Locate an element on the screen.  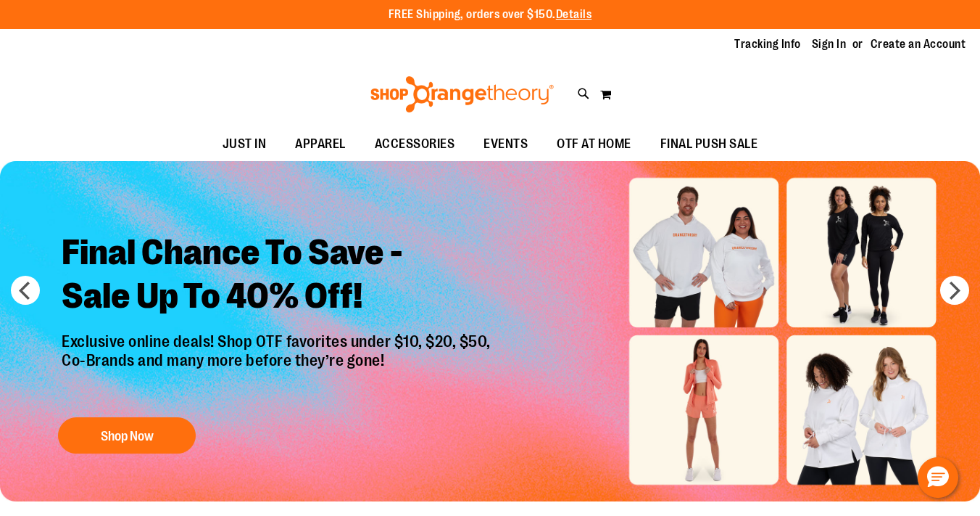
a: Final Chance To Save -Sale Up To 40% Off! Exclusive online deals! Shop OTF favorites under $10, $... is located at coordinates (278, 340).